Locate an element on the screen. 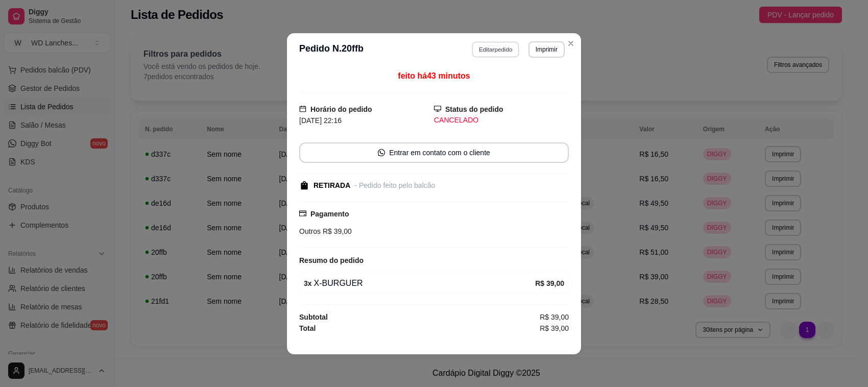 This screenshot has width=868, height=387. strong: Pagamento is located at coordinates (329, 214).